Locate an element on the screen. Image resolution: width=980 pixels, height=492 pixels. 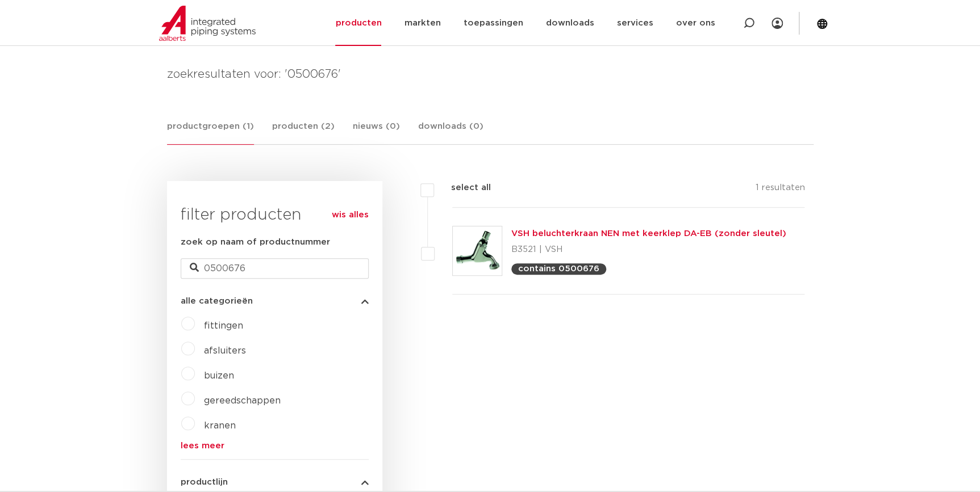
span: gereedschappen is located at coordinates (242, 401).